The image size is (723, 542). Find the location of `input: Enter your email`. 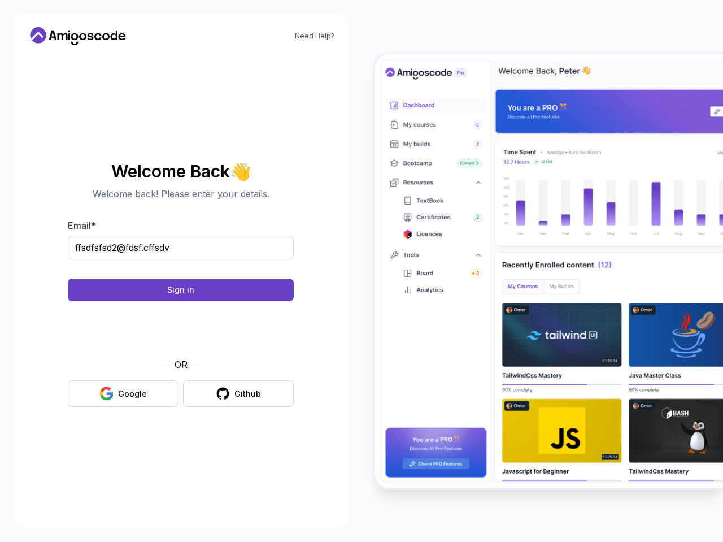

input: Enter your email is located at coordinates (181, 247).